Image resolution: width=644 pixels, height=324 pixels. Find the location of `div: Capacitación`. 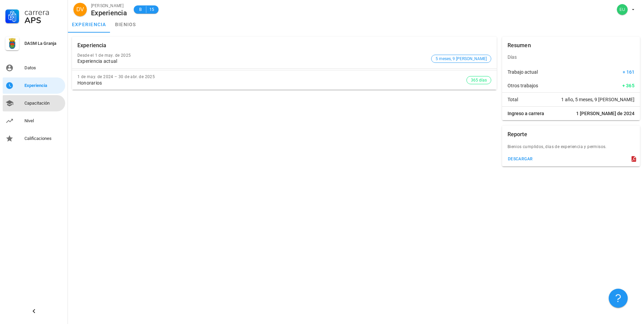

div: Capacitación is located at coordinates (44, 103).